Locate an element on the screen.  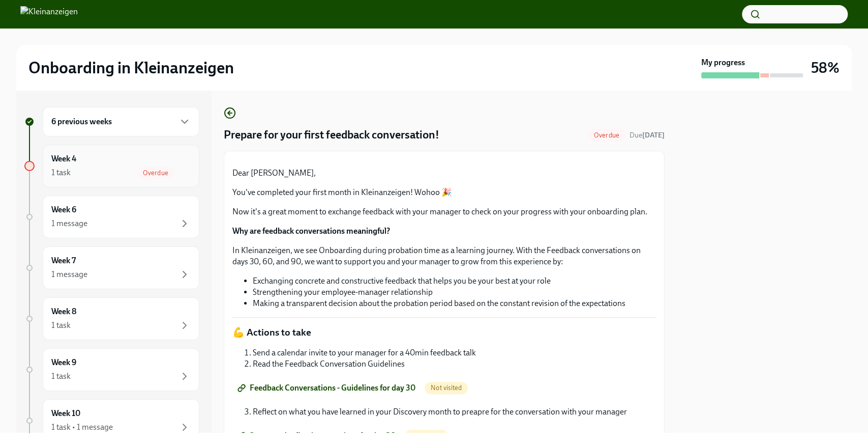
li: Making a transparent decision about the probation period based on the constant revision of the ex... is located at coordinates (455, 303).